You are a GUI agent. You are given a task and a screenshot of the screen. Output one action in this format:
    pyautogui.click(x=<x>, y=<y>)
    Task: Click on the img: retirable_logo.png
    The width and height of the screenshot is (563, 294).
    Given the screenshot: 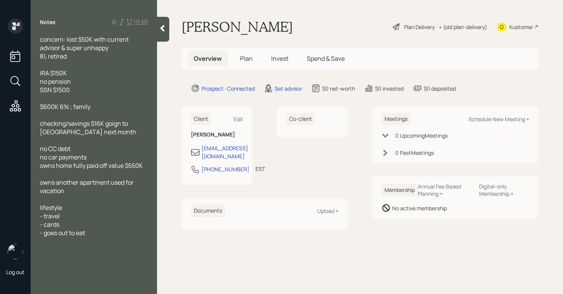 What is the action you would take?
    pyautogui.click(x=15, y=252)
    